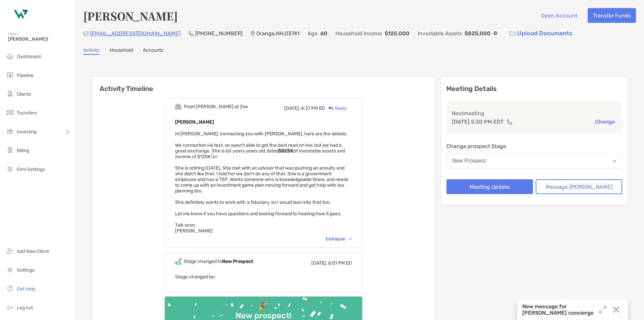 This screenshot has height=320, width=644. Describe the element at coordinates (10, 150) in the screenshot. I see `img: billing icon` at that location.